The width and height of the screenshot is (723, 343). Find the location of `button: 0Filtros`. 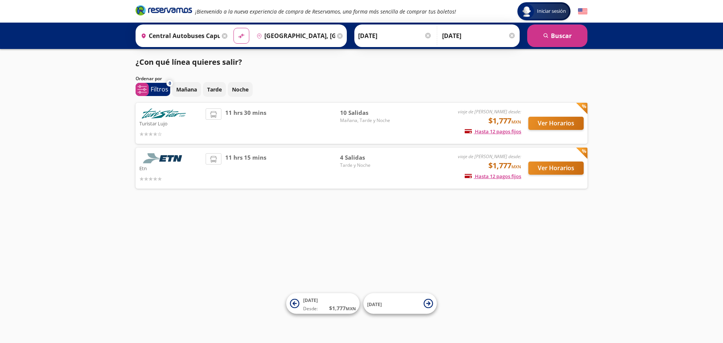

button: 0Filtros is located at coordinates (153, 89).